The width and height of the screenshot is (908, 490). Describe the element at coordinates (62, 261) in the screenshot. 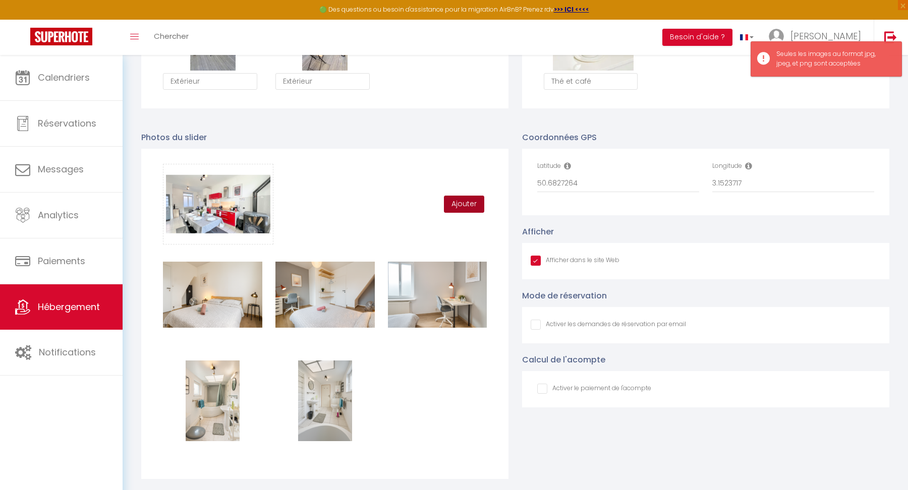

I see `span: Paiements` at that location.